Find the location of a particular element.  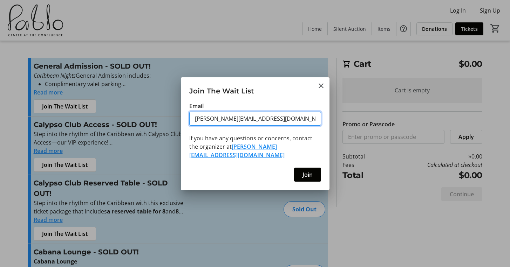

p: If you have any questions or concerns, contact the organizer at is located at coordinates (255, 147).